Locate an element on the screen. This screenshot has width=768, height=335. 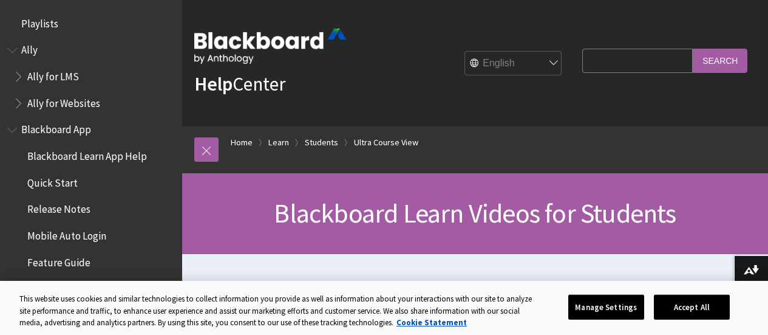
a: Students is located at coordinates (321, 142).